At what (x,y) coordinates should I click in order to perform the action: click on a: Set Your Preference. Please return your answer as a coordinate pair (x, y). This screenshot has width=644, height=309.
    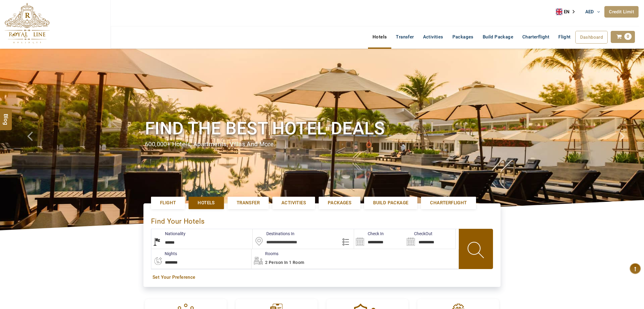
    Looking at the image, I should click on (322, 277).